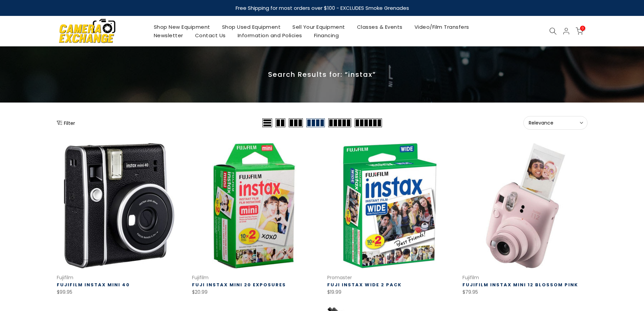  Describe the element at coordinates (210, 35) in the screenshot. I see `a: Contact Us` at that location.